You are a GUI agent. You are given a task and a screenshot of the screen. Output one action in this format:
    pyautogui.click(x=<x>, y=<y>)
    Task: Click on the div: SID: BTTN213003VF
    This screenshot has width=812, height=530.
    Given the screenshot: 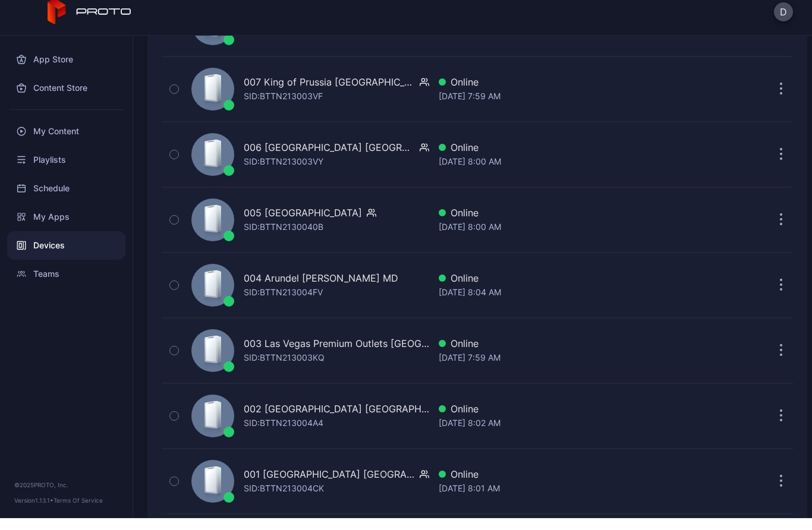 What is the action you would take?
    pyautogui.click(x=283, y=109)
    